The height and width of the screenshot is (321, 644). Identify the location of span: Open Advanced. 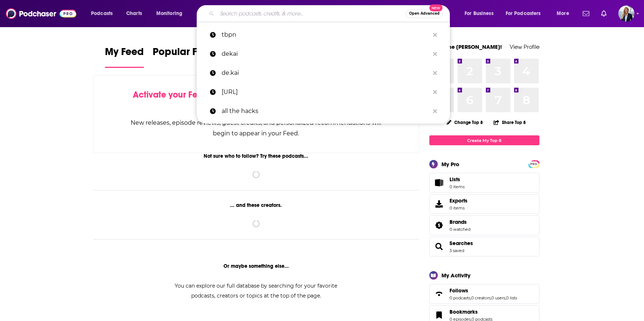
(424, 14).